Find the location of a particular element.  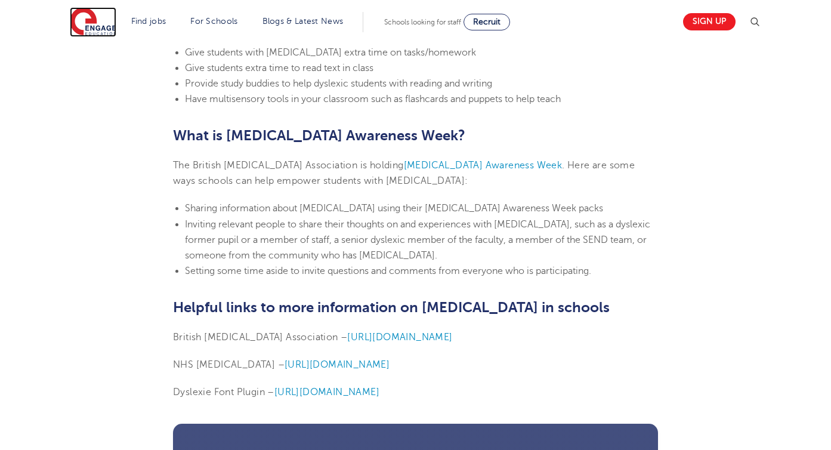

span: Setting some time aside to invite questions and comments from everyone who is participating. is located at coordinates (388, 271).